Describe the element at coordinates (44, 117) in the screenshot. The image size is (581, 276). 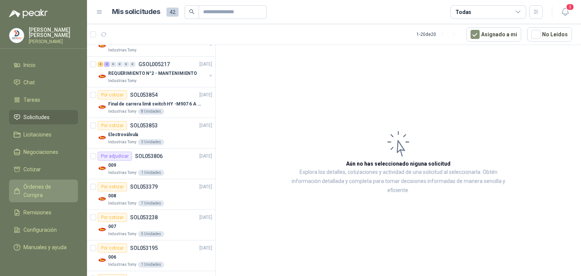
I see `a: Solicitudes` at that location.